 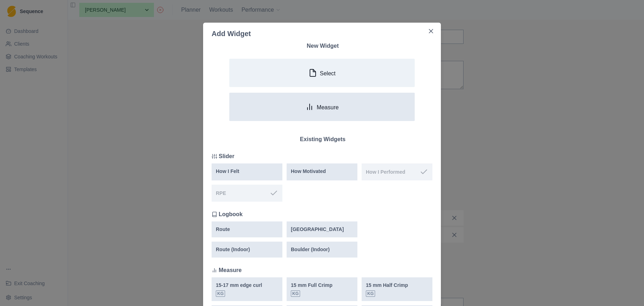 I want to click on p: Slider, so click(x=226, y=156).